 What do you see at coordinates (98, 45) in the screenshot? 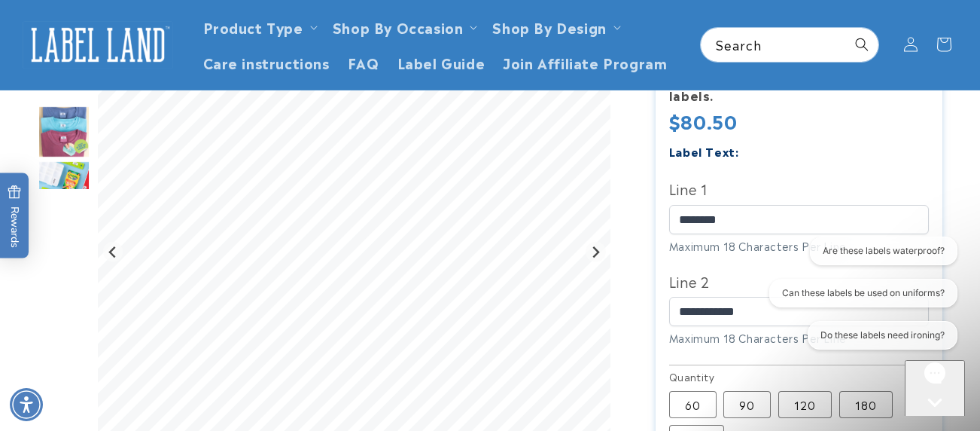
I see `a: Label Land` at bounding box center [98, 45].